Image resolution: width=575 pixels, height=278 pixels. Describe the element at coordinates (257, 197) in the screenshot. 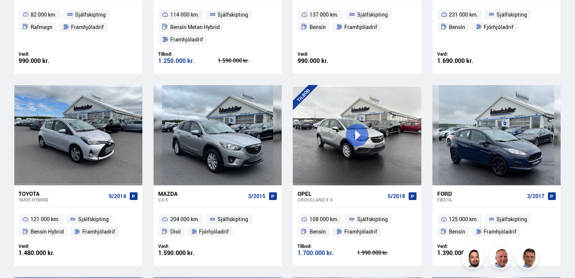

I see `span: 3/2015` at that location.